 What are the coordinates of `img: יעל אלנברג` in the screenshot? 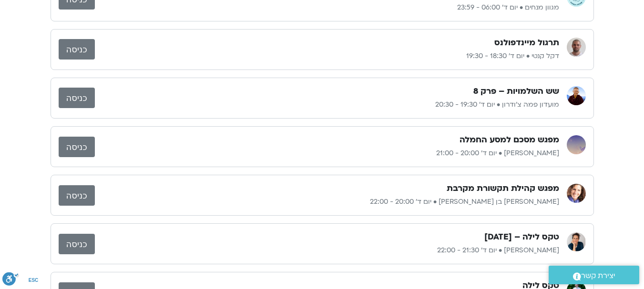 It's located at (576, 242).